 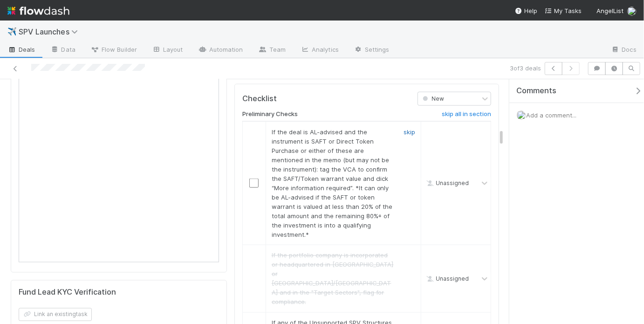 What do you see at coordinates (55, 314) in the screenshot?
I see `button: Link an existingtask` at bounding box center [55, 314].